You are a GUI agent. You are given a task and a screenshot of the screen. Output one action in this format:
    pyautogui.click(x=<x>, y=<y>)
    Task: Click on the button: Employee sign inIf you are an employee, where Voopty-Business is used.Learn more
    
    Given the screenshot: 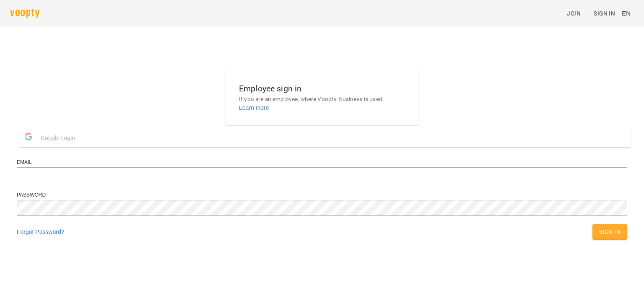 What is the action you would take?
    pyautogui.click(x=322, y=97)
    